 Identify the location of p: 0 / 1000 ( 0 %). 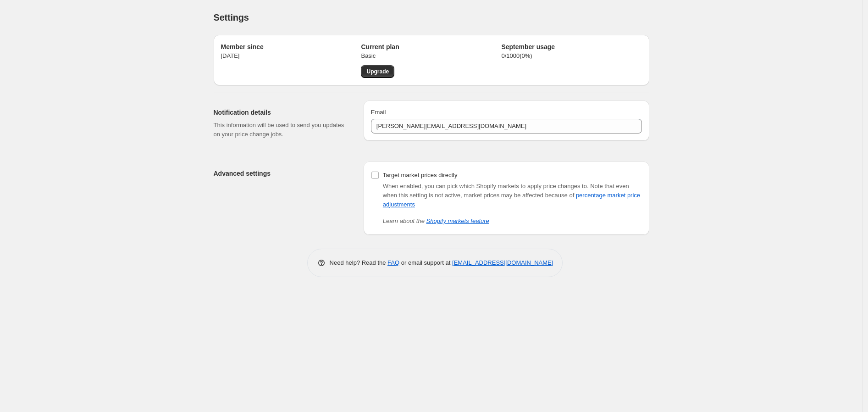
(571, 56).